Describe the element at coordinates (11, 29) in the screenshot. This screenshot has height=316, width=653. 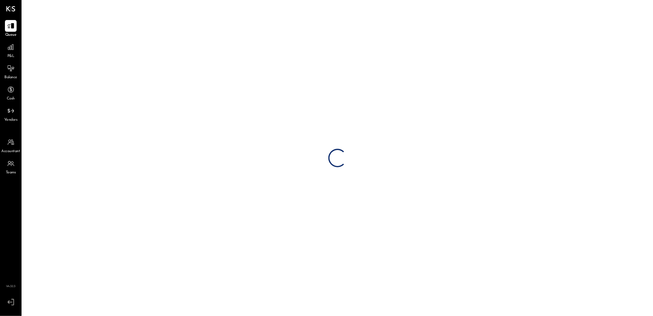
I see `a: Queue` at that location.